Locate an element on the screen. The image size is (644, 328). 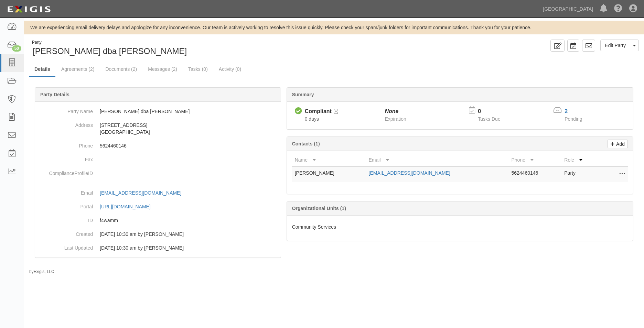
p: Add is located at coordinates (620, 144).